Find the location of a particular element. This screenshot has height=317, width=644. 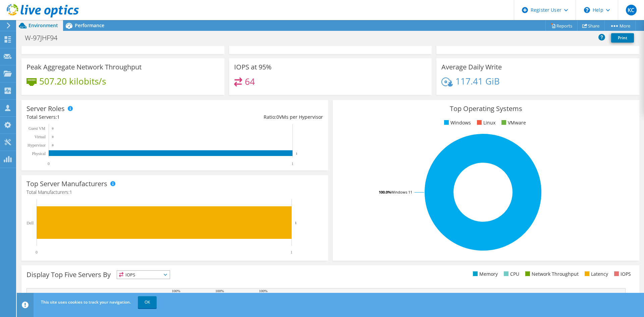

h3: Top Server Manufacturers is located at coordinates (67, 184).